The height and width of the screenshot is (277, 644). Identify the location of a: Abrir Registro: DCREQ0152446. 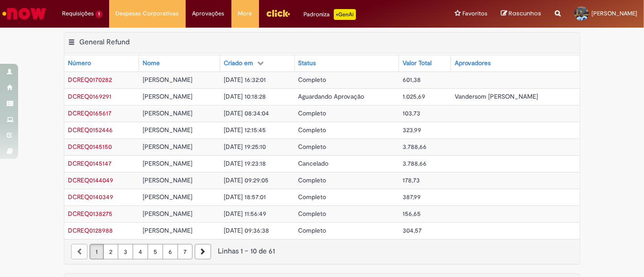
(90, 130).